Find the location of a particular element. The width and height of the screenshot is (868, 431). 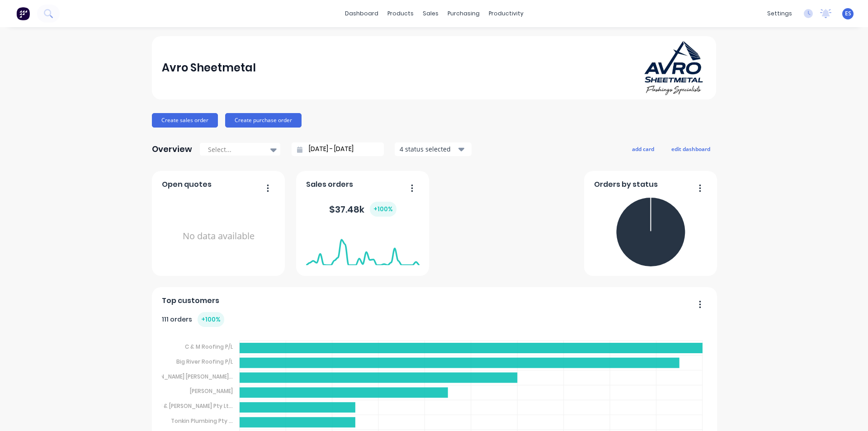

a: dashboard is located at coordinates (362, 13).